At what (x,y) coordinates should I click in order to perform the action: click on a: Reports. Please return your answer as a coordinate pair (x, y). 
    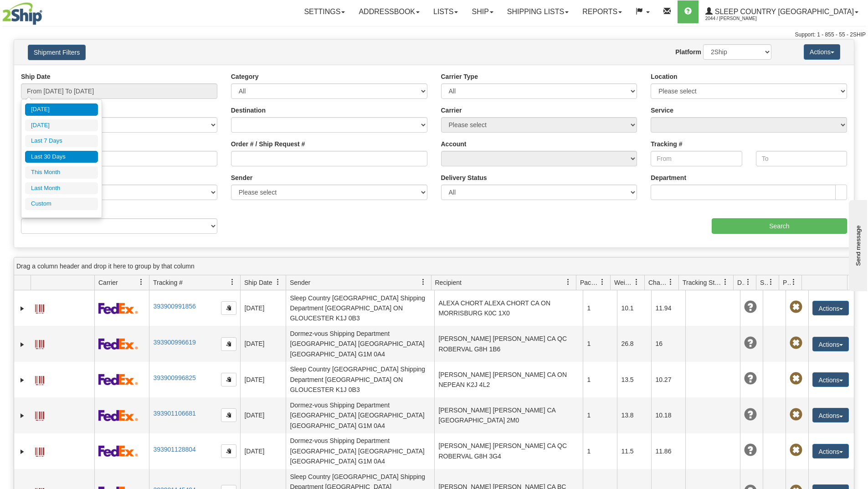
    Looking at the image, I should click on (602, 12).